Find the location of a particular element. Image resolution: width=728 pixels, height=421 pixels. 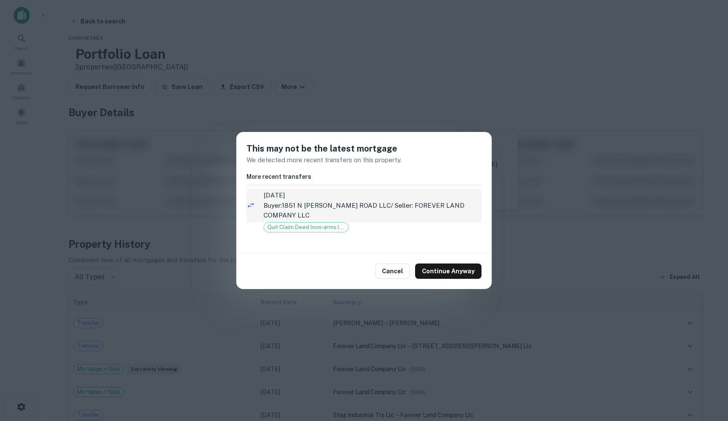

div: Chat Widget is located at coordinates (707, 373).